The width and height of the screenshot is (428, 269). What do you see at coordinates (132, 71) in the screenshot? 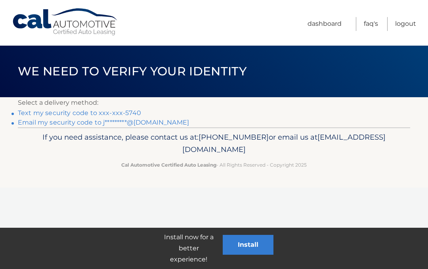
I see `span: We need to verify your identity` at bounding box center [132, 71].